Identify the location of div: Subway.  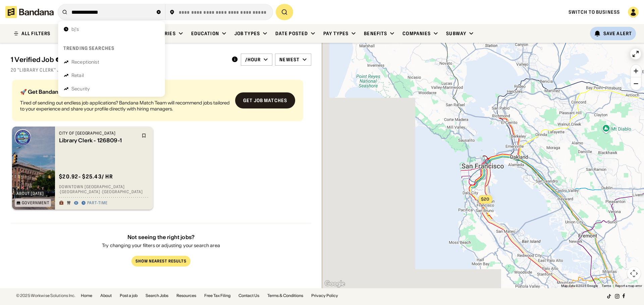
(456, 34).